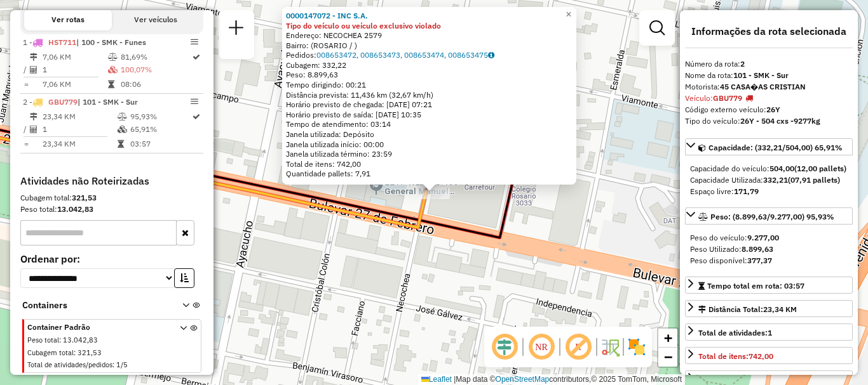 This screenshot has width=868, height=385. I want to click on a: Leaflet, so click(436, 380).